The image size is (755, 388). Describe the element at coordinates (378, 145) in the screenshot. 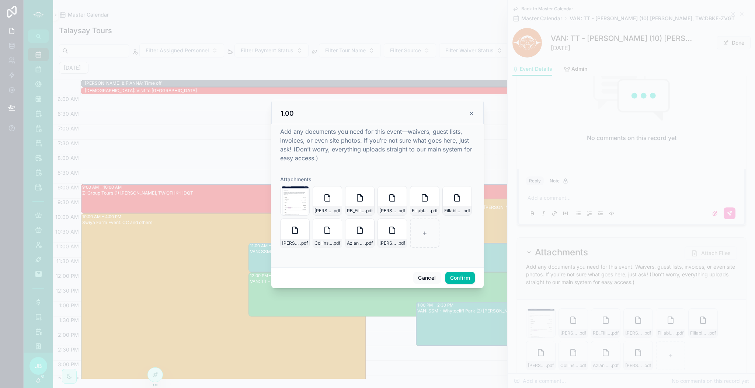

I see `p: Add any documents you need for this event—waivers, guest lists, invoices, or even site photos. If...` at that location.